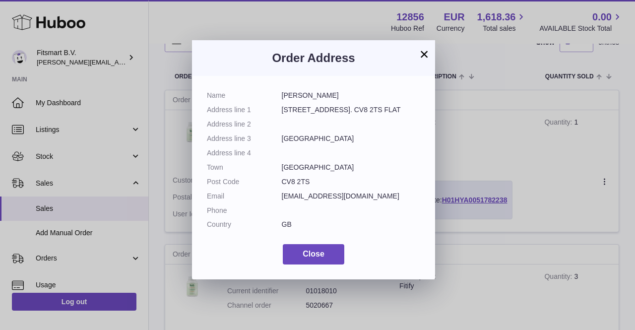 The width and height of the screenshot is (635, 330). I want to click on dt: Address line 1, so click(244, 110).